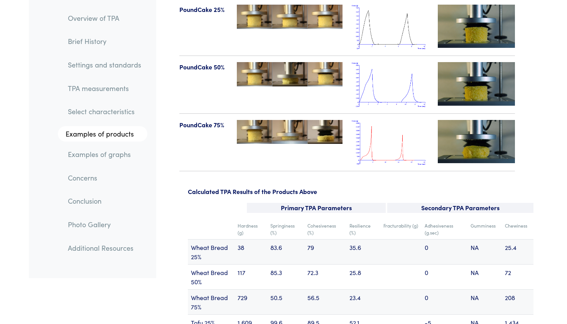 The height and width of the screenshot is (324, 567). Describe the element at coordinates (401, 229) in the screenshot. I see `td: Fracturability (g)` at that location.